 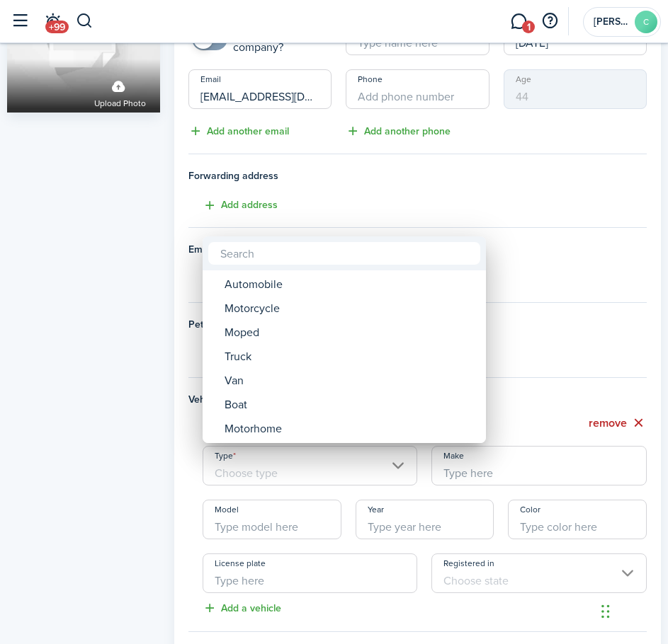 I want to click on div: Boat, so click(x=350, y=405).